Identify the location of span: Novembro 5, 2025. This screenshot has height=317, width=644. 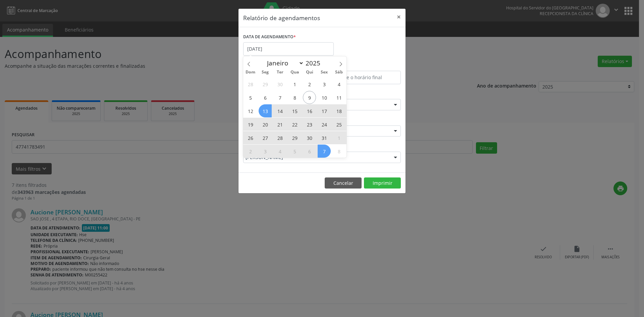
(295, 151).